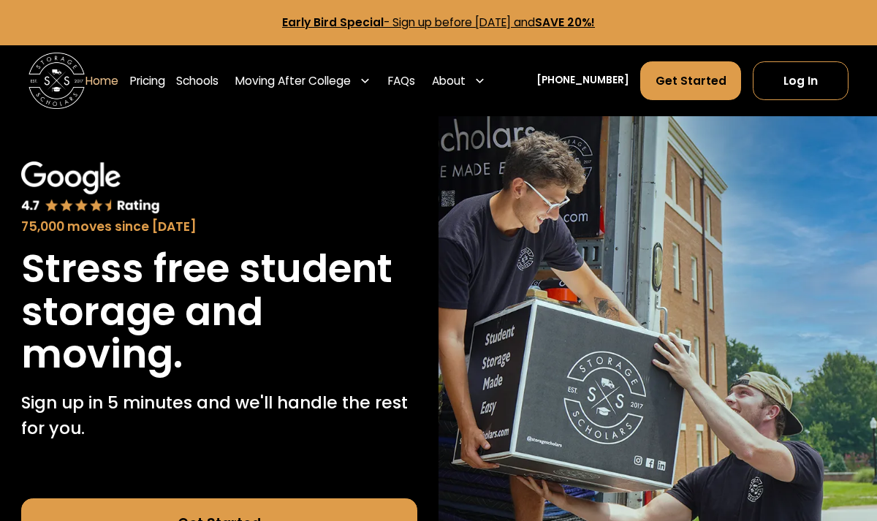 This screenshot has height=521, width=877. I want to click on img: Google 4.7 star rating, so click(91, 188).